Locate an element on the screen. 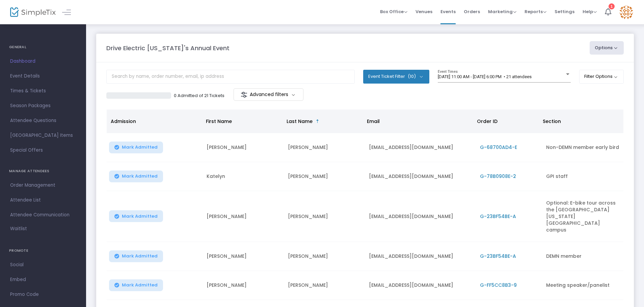 This screenshot has height=307, width=644. span: Embed is located at coordinates (43, 280).